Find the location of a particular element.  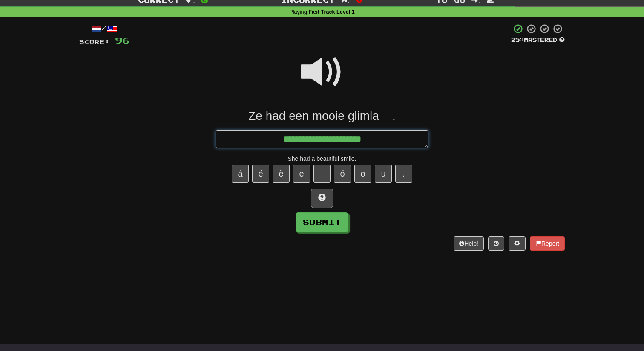

button: Round history (alt+y) is located at coordinates (496, 244).